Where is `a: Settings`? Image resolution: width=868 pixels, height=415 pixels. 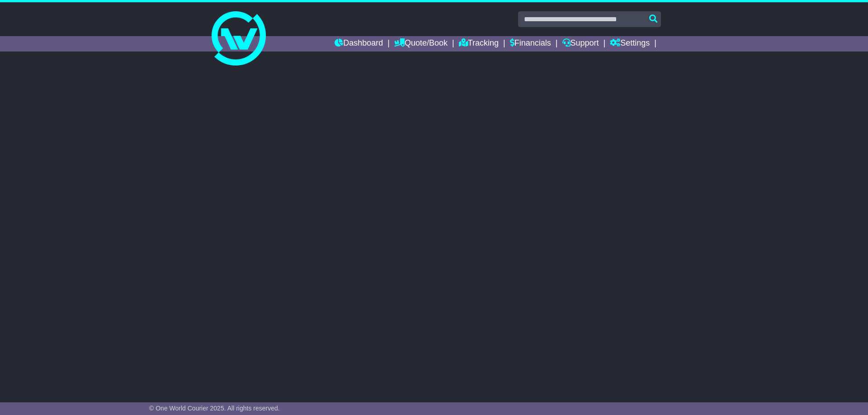 a: Settings is located at coordinates (630, 44).